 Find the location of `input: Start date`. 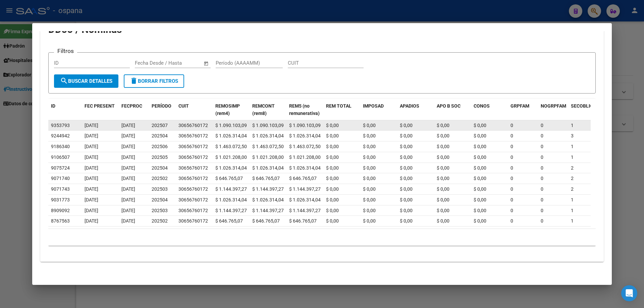

input: Start date is located at coordinates (145, 63).